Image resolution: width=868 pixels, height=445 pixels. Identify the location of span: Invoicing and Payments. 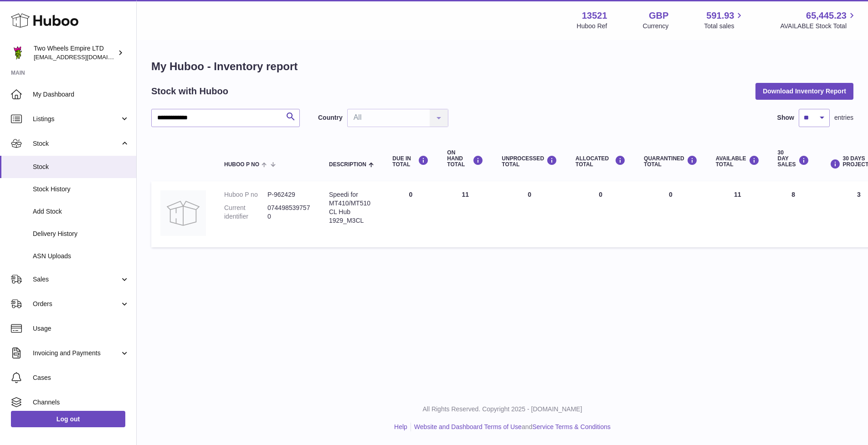
(76, 353).